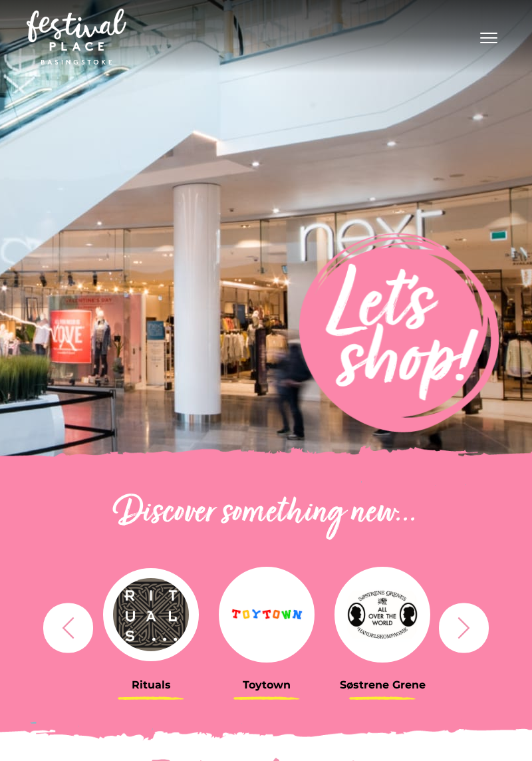  Describe the element at coordinates (267, 626) in the screenshot. I see `a: Toytown` at that location.